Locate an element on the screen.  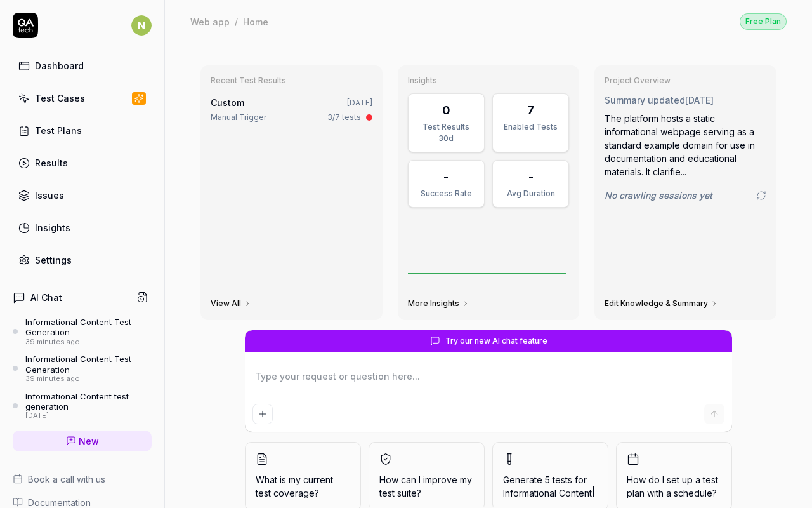
h3: Insights is located at coordinates (488, 81).